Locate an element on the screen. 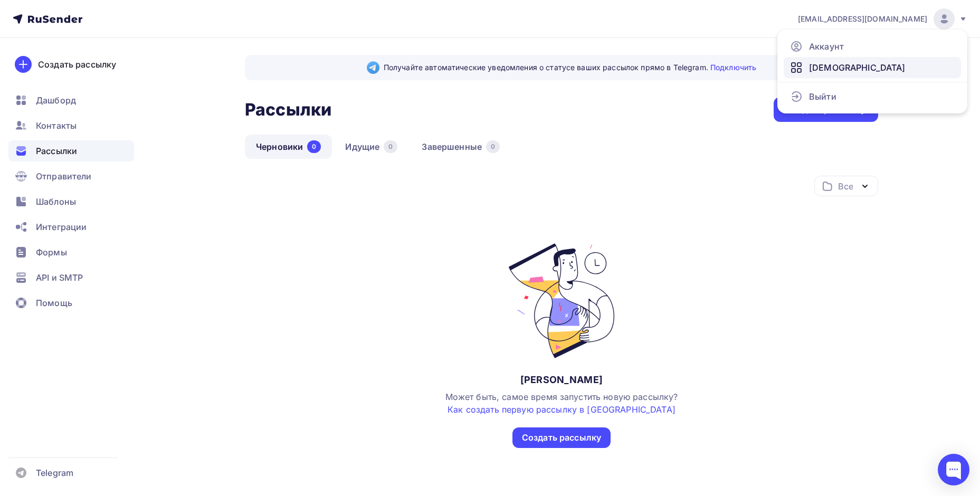 This screenshot has width=980, height=496. span: Дашборд is located at coordinates (56, 101).